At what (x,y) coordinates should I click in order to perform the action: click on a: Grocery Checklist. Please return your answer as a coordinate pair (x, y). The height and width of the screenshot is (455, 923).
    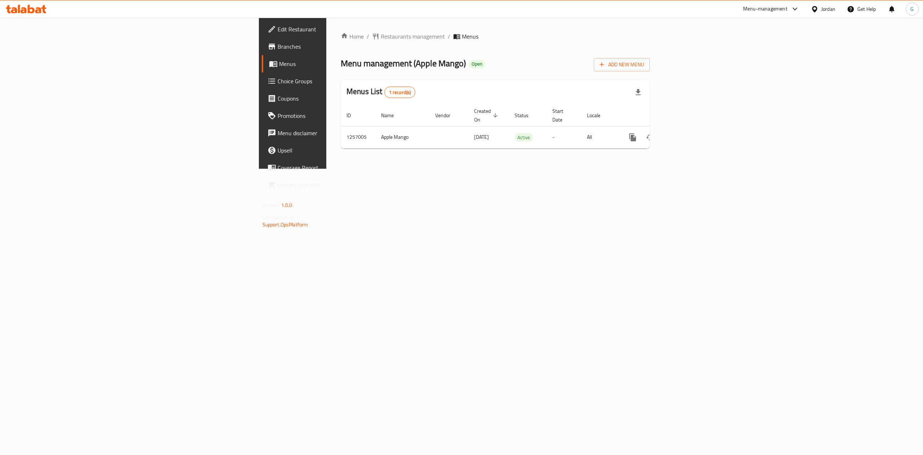
    Looking at the image, I should click on (338, 185).